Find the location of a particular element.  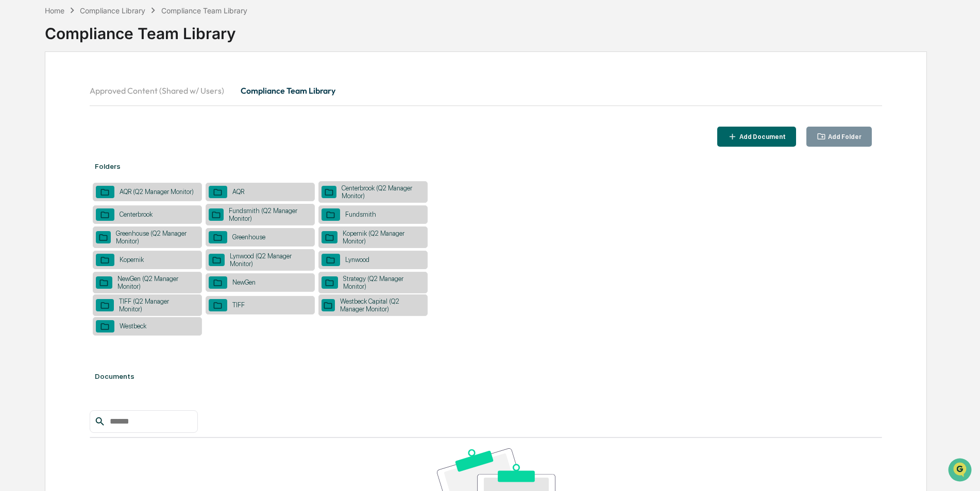

button: Approved Content (Shared w/ Users) is located at coordinates (161, 91).